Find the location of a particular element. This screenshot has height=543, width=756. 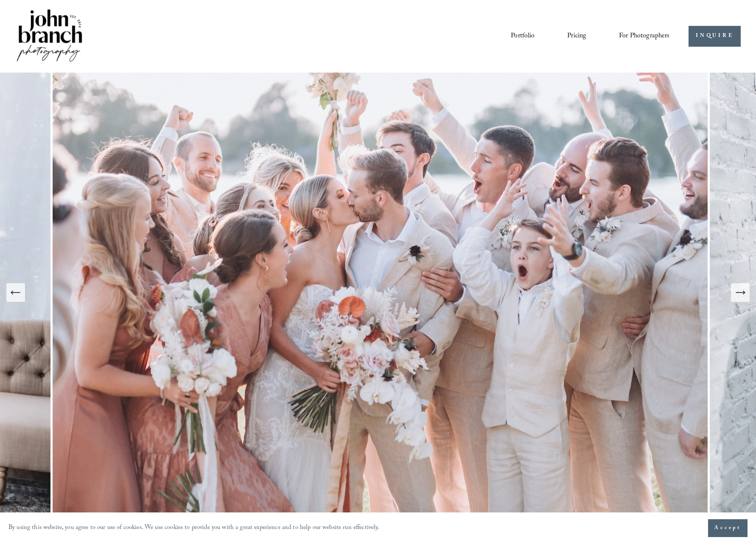

button: Next Slide is located at coordinates (741, 292).